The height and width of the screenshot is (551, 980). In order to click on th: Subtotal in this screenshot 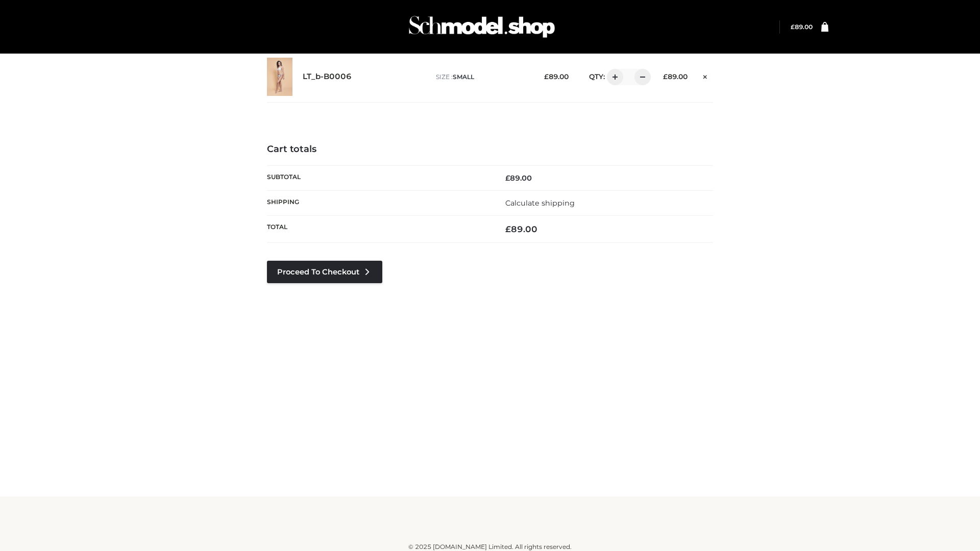, I will do `click(378, 178)`.